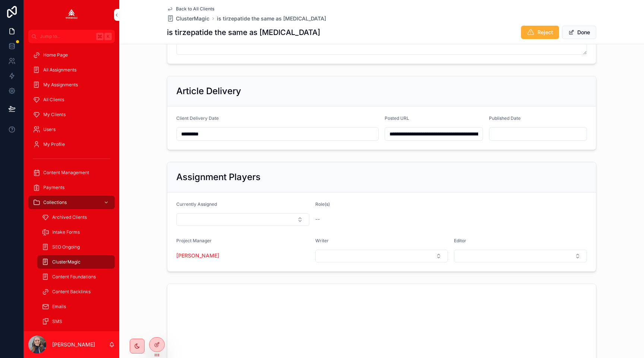 The height and width of the screenshot is (358, 644). I want to click on span: Emails, so click(59, 307).